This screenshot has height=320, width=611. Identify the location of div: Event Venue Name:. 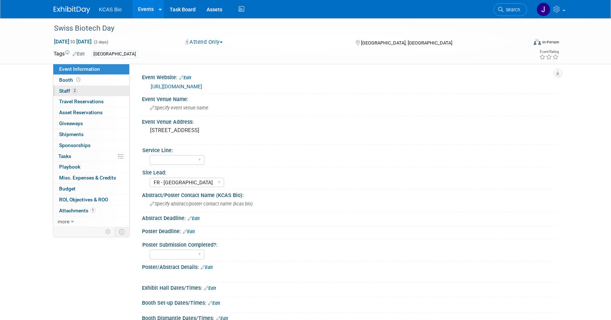
(350, 98).